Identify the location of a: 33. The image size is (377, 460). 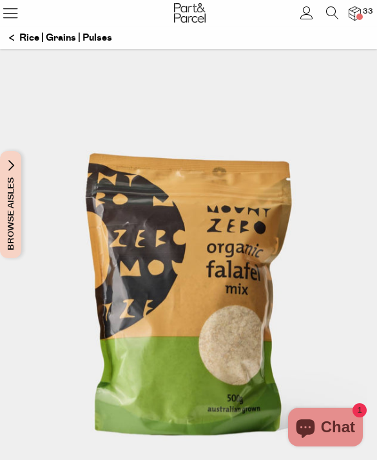
(355, 13).